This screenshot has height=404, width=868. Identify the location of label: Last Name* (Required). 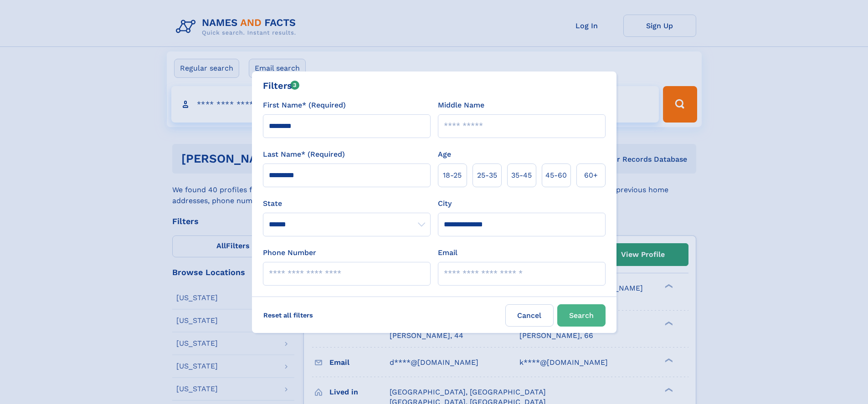
(304, 154).